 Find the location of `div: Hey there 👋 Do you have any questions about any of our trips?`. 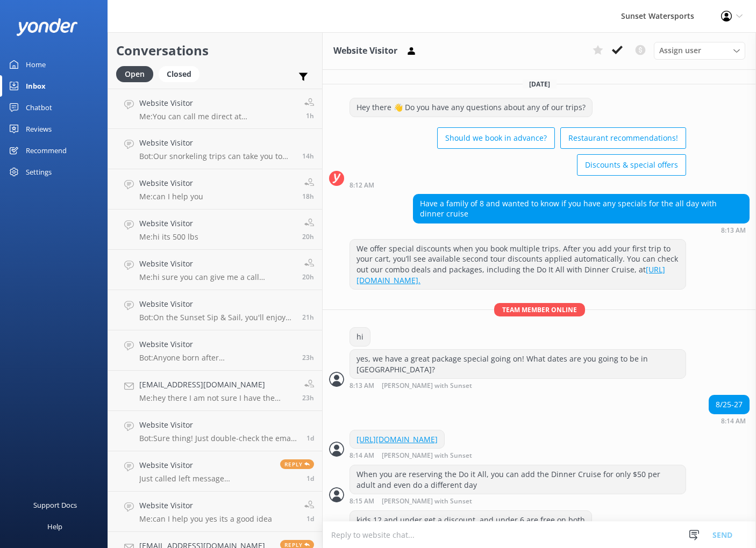

div: Hey there 👋 Do you have any questions about any of our trips? is located at coordinates (471, 108).